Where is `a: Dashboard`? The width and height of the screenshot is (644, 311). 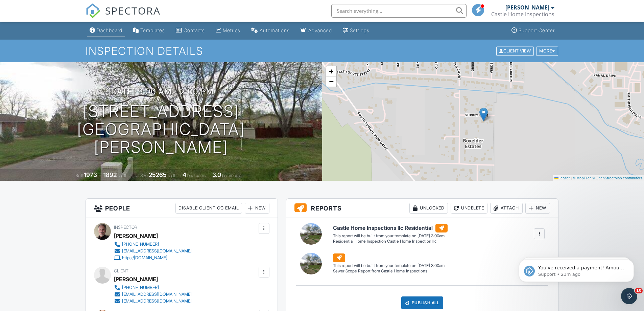
a: Dashboard is located at coordinates (106, 31).